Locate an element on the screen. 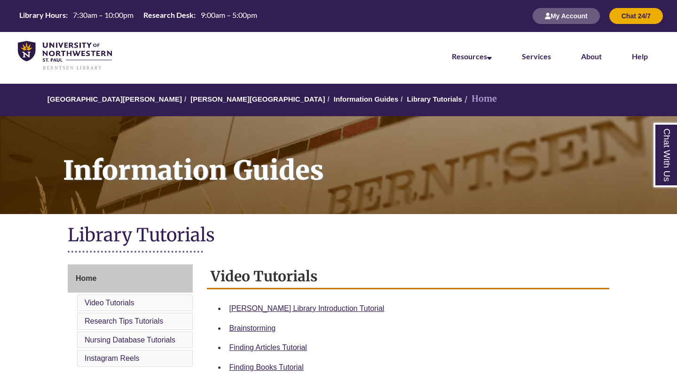  span: Home is located at coordinates (86, 278).